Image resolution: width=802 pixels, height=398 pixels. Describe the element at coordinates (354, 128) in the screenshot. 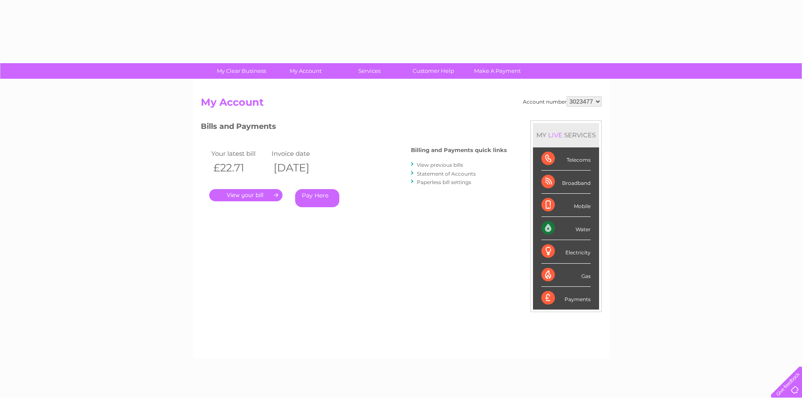

I see `h3: Bills and Payments` at that location.